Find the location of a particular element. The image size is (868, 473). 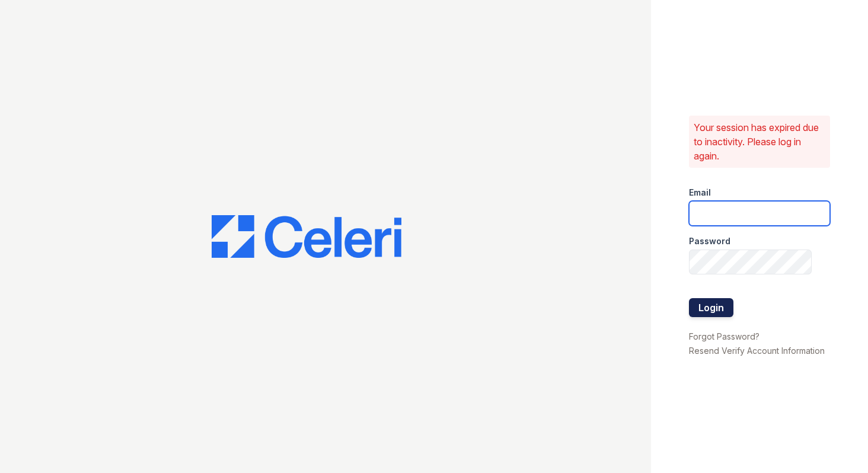

label: Password is located at coordinates (710, 241).